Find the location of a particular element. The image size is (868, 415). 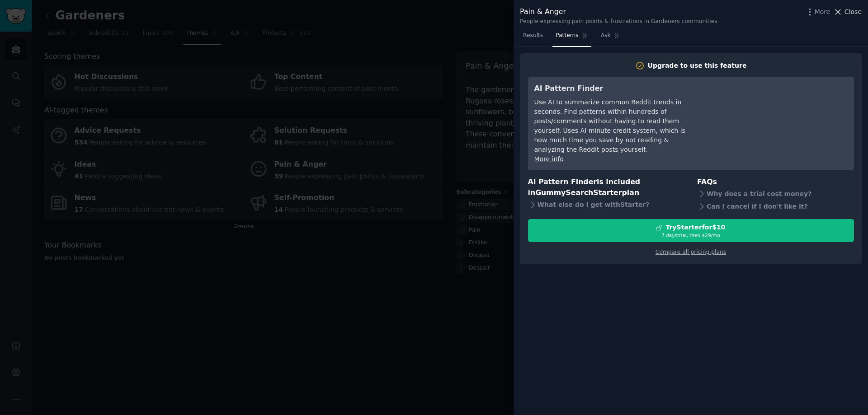

div: Use AI to summarize common Reddit trends in seconds. Find patterns within hundreds of posts/comme... is located at coordinates (617, 126).